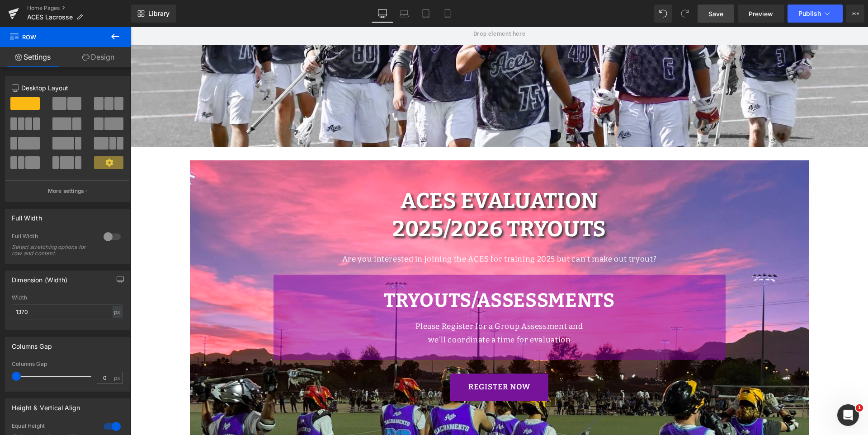  What do you see at coordinates (369, 232) in the screenshot?
I see `p: Are you interested in joining the ACES for training 2025 but can't make out tryout?` at bounding box center [369, 232].